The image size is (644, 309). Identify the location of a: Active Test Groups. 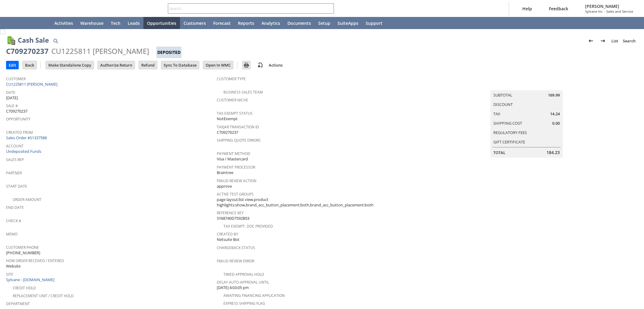
(235, 194).